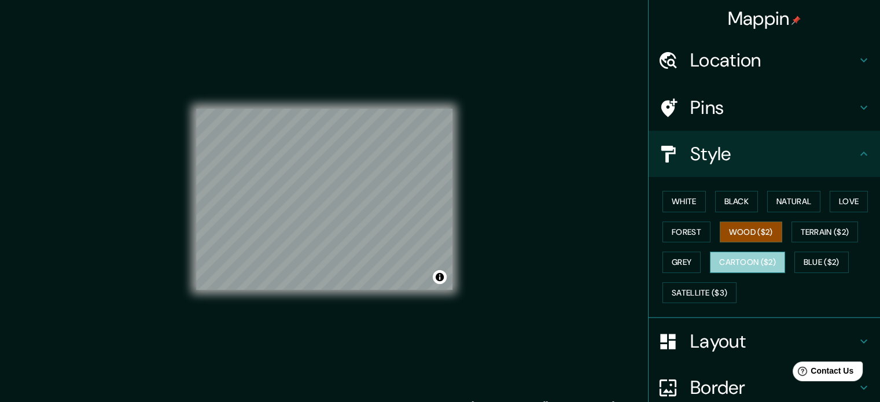 The image size is (880, 402). What do you see at coordinates (848, 201) in the screenshot?
I see `button: Love` at bounding box center [848, 201].